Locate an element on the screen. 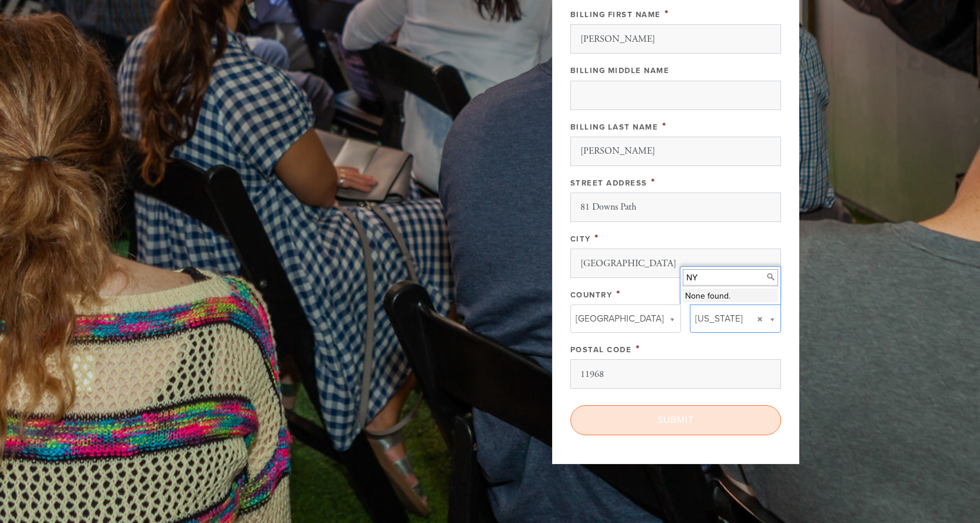  input: Submit is located at coordinates (676, 420).